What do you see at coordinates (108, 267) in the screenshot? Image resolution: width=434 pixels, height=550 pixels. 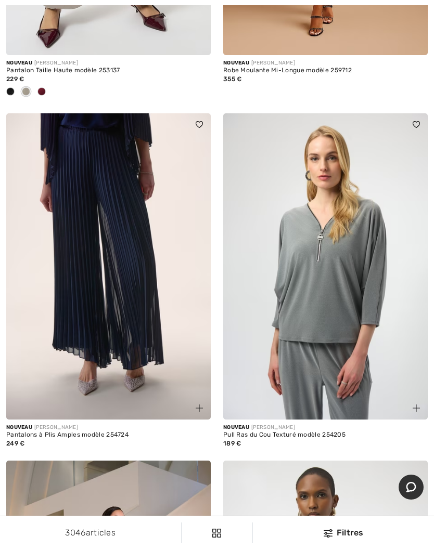 I see `a: Pantalons à Plis Amples modèle 254724. Bleu Nuit` at bounding box center [108, 267].